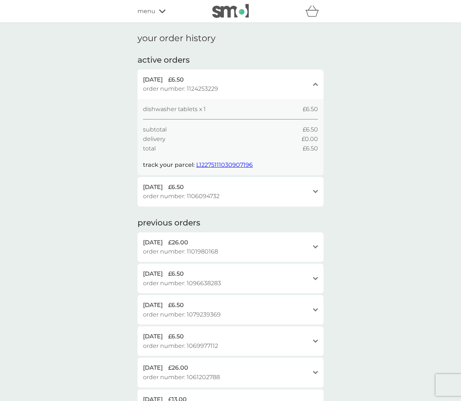  Describe the element at coordinates (182, 315) in the screenshot. I see `span: order number: 1079239369` at that location.